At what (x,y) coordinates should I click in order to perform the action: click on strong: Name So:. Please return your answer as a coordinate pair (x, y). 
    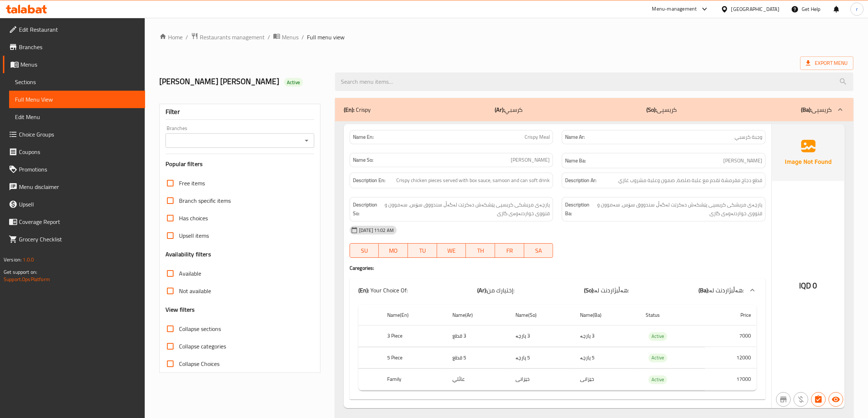
    Looking at the image, I should click on (363, 160).